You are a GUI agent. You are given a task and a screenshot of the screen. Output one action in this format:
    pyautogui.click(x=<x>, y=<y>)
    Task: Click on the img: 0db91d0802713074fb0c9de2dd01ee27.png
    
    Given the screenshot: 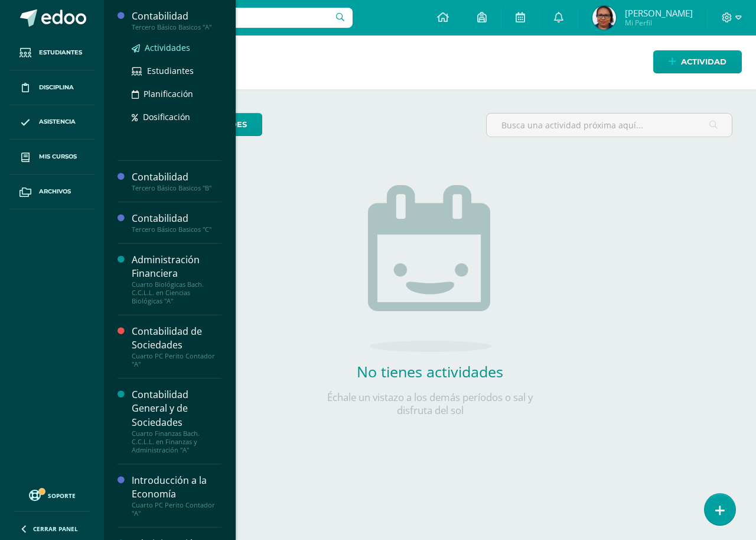 What is the action you would take?
    pyautogui.click(x=604, y=17)
    